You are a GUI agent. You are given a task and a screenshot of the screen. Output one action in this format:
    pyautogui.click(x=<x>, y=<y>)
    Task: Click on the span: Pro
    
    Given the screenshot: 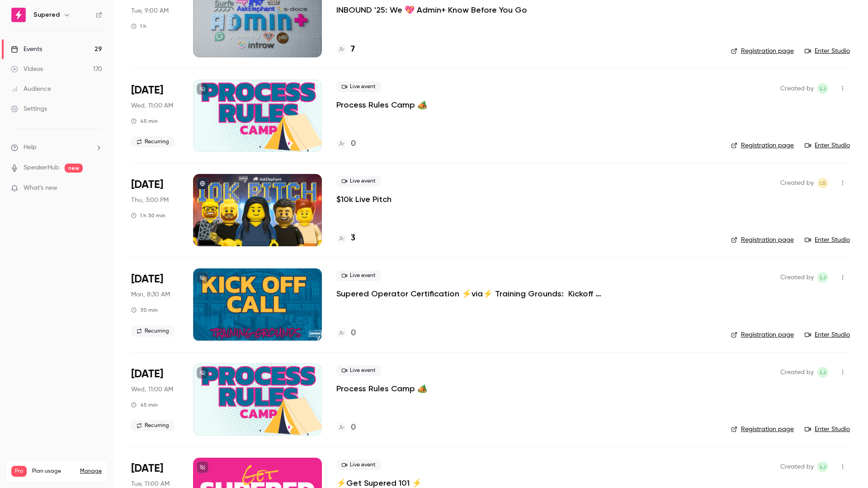 What is the action you would take?
    pyautogui.click(x=19, y=471)
    